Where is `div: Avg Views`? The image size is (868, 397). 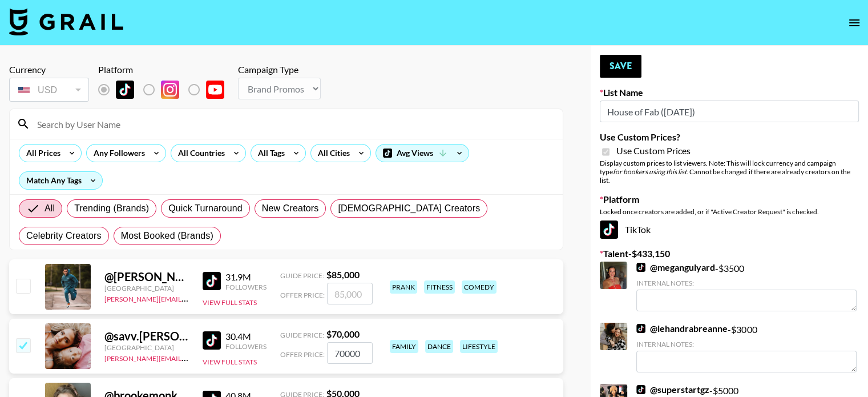 div: Avg Views is located at coordinates (423, 154).